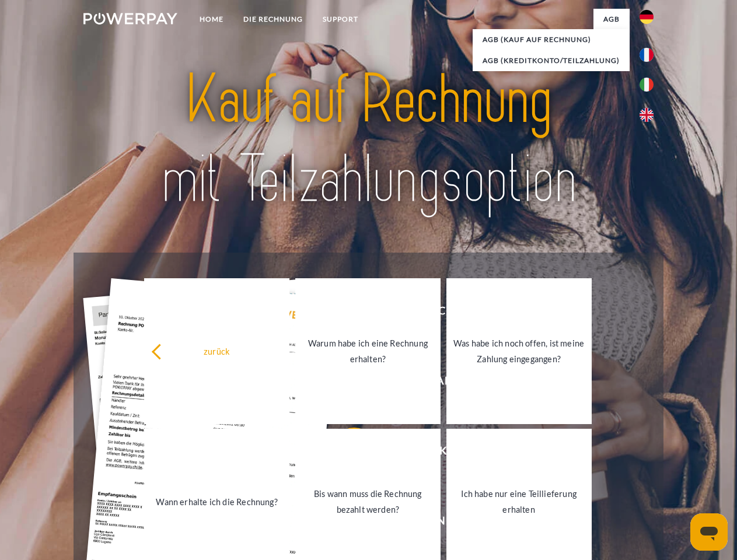  I want to click on img: de, so click(646, 17).